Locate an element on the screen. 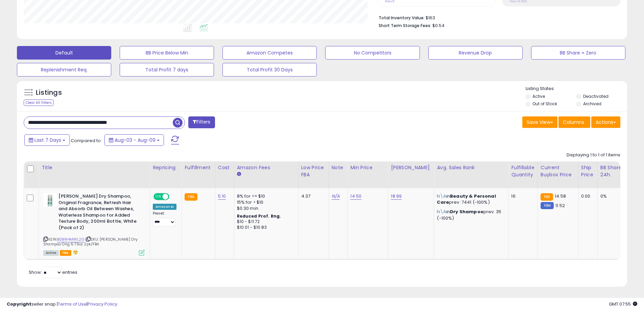  div: Amazon Fees is located at coordinates (266, 168).